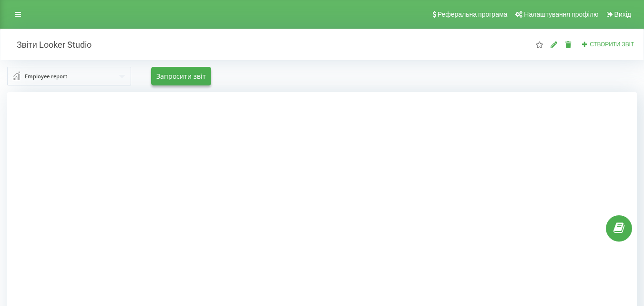 The image size is (644, 306). I want to click on span: Створити звіт, so click(612, 44).